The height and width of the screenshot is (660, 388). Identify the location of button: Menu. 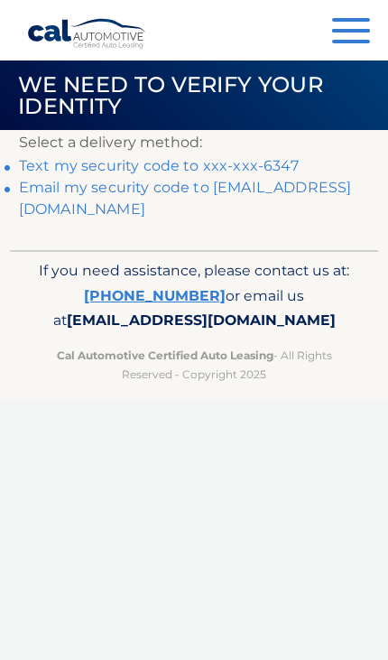
(351, 32).